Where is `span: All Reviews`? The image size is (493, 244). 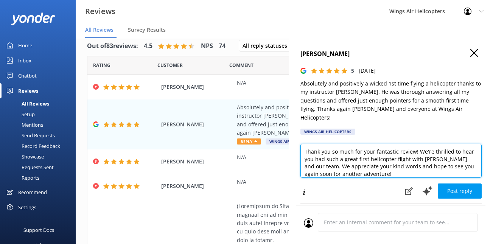
span: All Reviews is located at coordinates (99, 30).